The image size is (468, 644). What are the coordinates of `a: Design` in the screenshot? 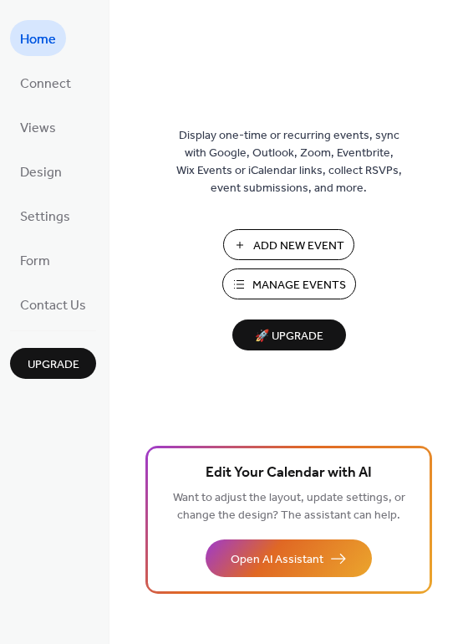 It's located at (41, 170).